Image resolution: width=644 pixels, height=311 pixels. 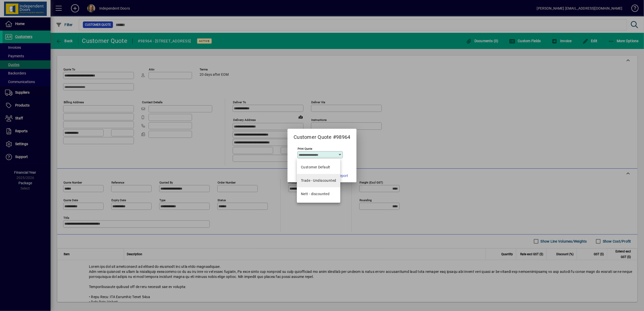 What do you see at coordinates (315, 167) in the screenshot?
I see `span: Customer Default` at bounding box center [315, 167].